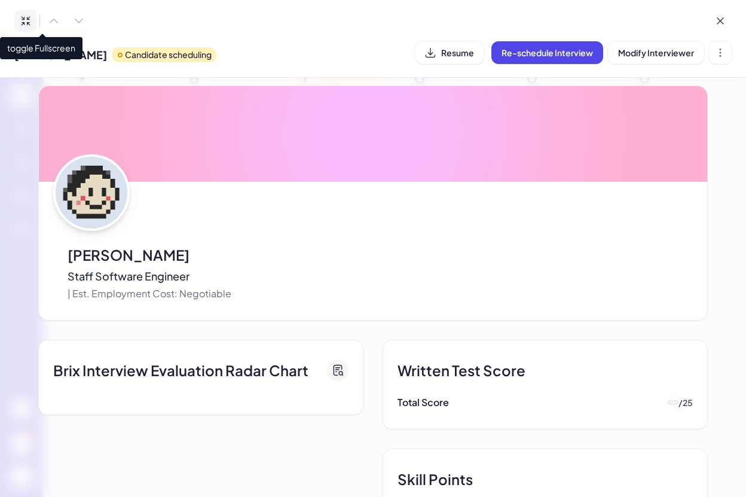  Describe the element at coordinates (686, 402) in the screenshot. I see `p: / 25` at that location.